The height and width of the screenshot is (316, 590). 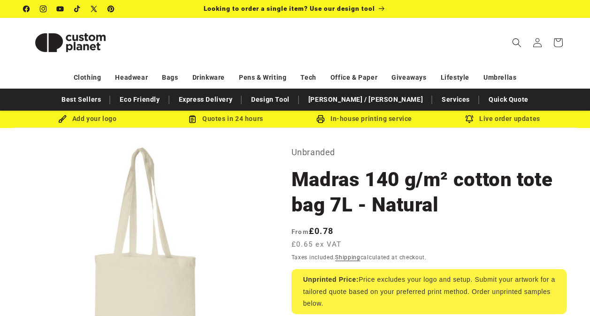 I want to click on div: Price excludes your logo and setup. Submit your artwork for a tailored quote based on your prefer..., so click(x=429, y=292).